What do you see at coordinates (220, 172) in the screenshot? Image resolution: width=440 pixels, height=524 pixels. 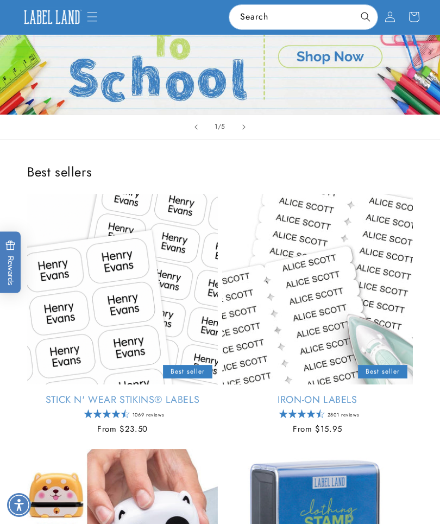 I see `h2: Best sellers` at bounding box center [220, 172].